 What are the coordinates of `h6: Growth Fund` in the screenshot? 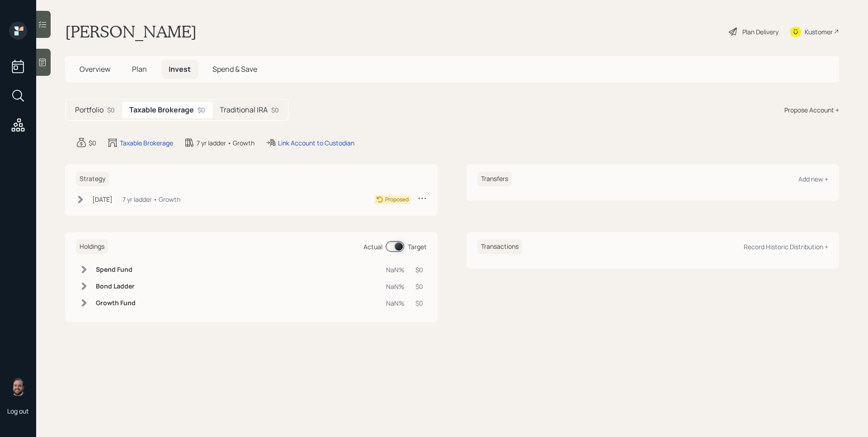 It's located at (116, 303).